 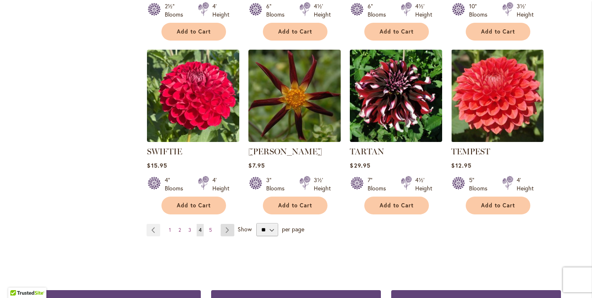 I want to click on a: 1, so click(x=170, y=230).